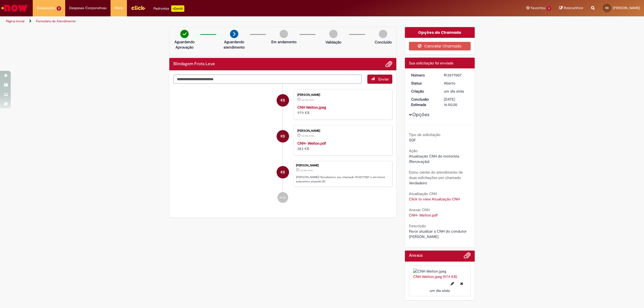 The height and width of the screenshot is (308, 644). What do you see at coordinates (312, 107) in the screenshot?
I see `a: CNH Welton.jpeg` at bounding box center [312, 107].